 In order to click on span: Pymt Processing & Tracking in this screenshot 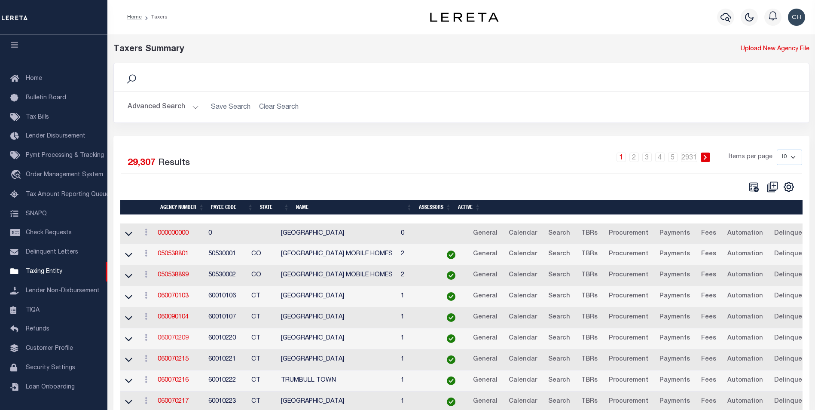, I will do `click(65, 156)`.